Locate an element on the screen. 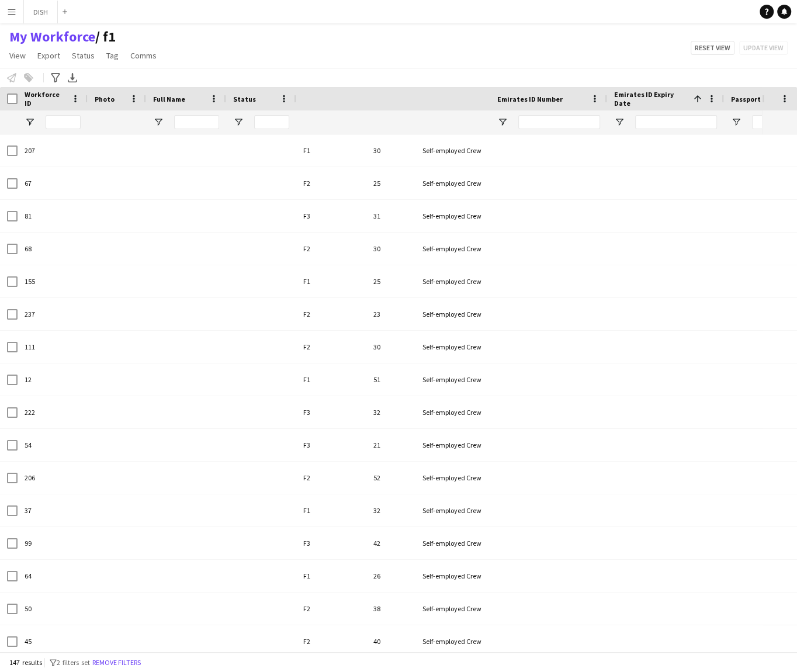 This screenshot has height=672, width=797. a: Export is located at coordinates (49, 55).